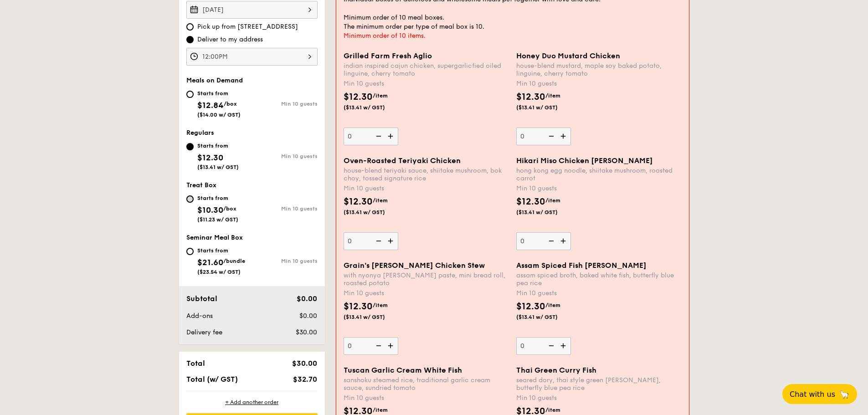 The width and height of the screenshot is (868, 415). What do you see at coordinates (371, 241) in the screenshot?
I see `input: Oven-Roasted Teriyaki Chickenhouse-blend teriyaki sauce, shiitake mushroom, bok choy, tossed sign...` at bounding box center [371, 241].